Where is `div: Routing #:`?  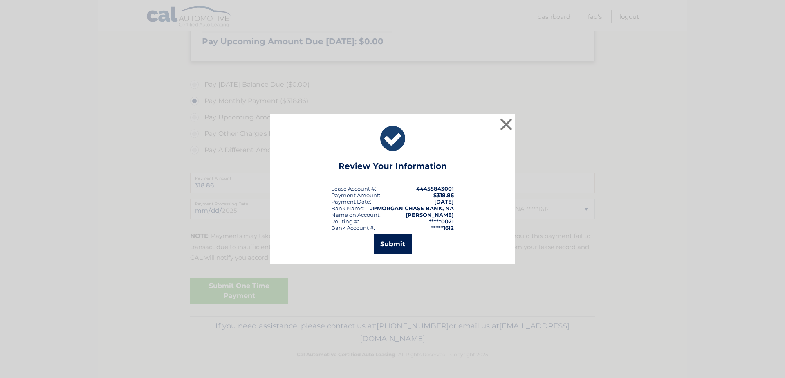
div: Routing #: is located at coordinates (345, 221).